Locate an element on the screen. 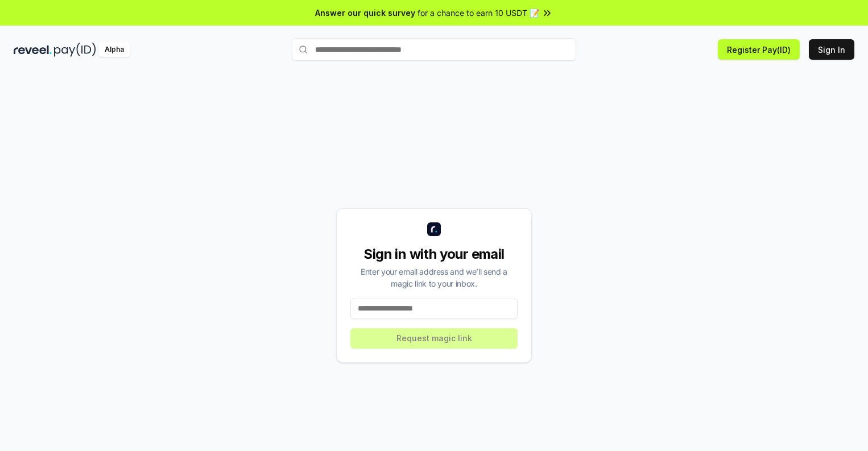  span: for a chance to earn 10 USDT 📝 is located at coordinates (478, 12).